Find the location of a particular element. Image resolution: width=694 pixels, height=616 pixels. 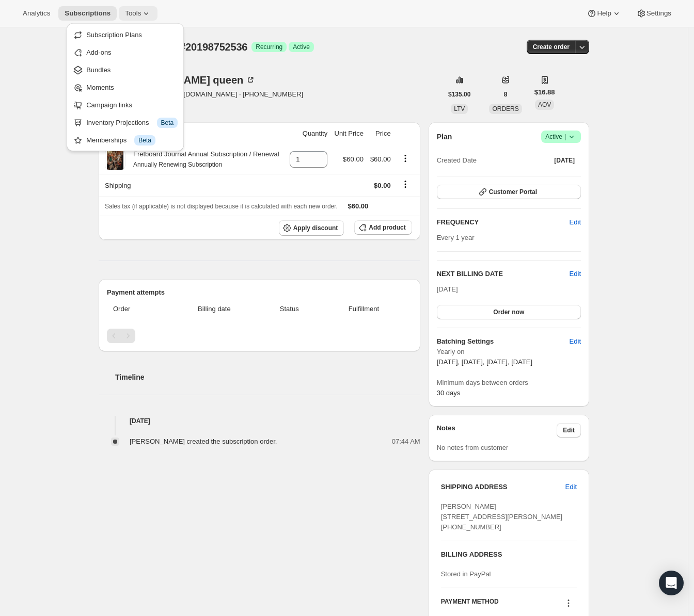

span: Analytics is located at coordinates (36, 14).